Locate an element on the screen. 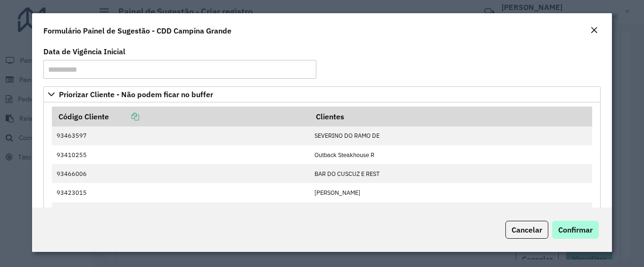  td: 93463597 is located at coordinates (180, 136).